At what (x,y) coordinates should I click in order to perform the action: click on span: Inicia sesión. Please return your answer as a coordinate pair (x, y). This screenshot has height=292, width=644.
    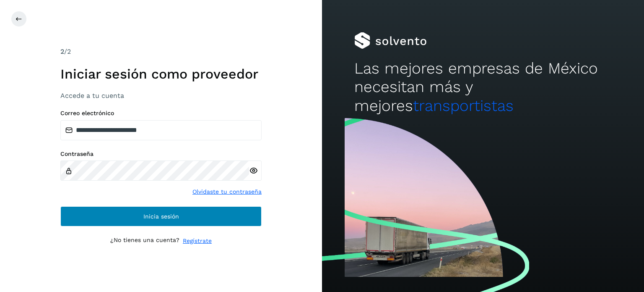
    Looking at the image, I should click on (161, 216).